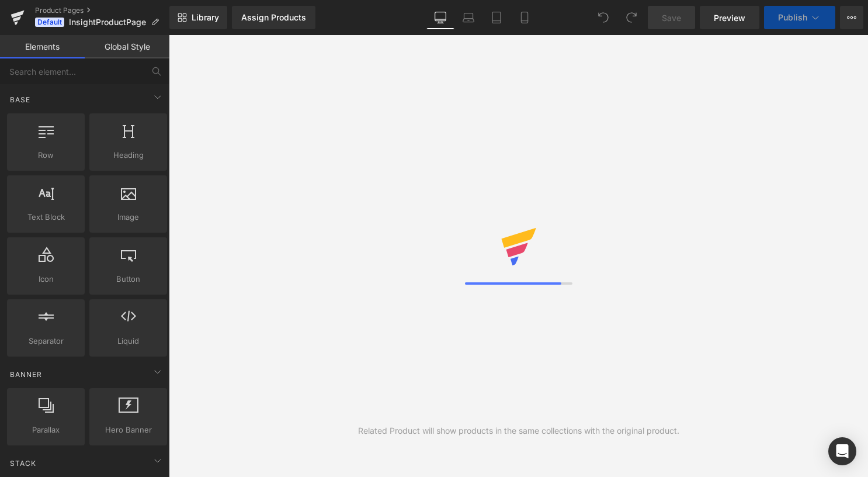  What do you see at coordinates (49, 22) in the screenshot?
I see `span: Default` at bounding box center [49, 22].